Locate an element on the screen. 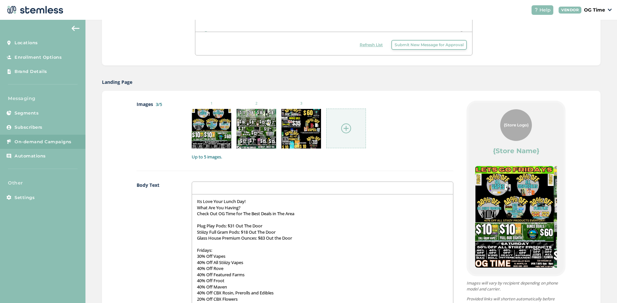 Image resolution: width=617 pixels, height=303 pixels. span: On-demand Campaigns is located at coordinates (43, 142).